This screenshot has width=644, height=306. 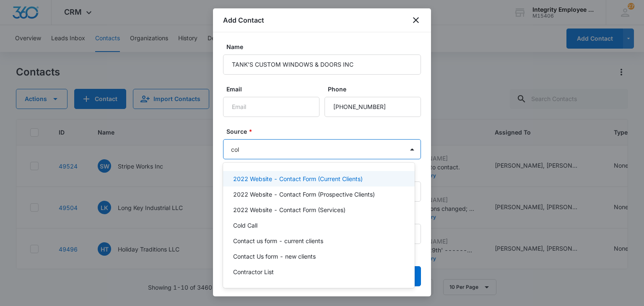 What do you see at coordinates (245, 225) in the screenshot?
I see `p: Cold Call` at bounding box center [245, 225].